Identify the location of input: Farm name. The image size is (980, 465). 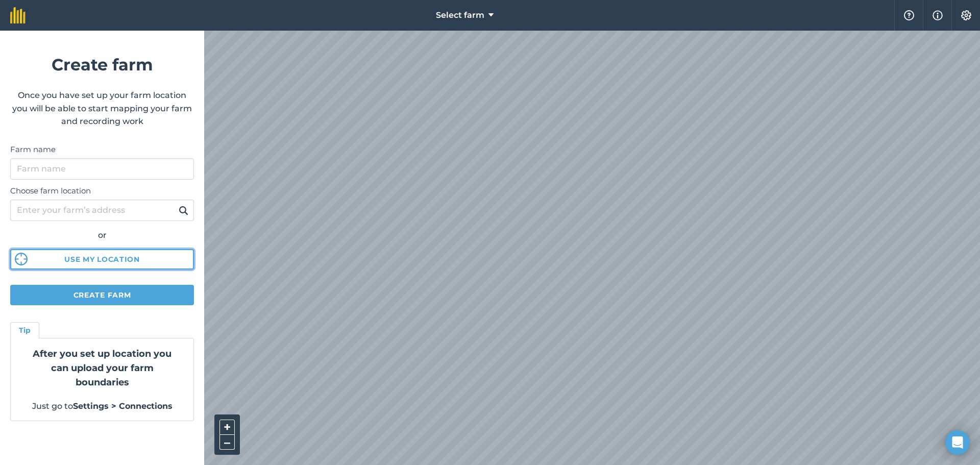
(102, 169).